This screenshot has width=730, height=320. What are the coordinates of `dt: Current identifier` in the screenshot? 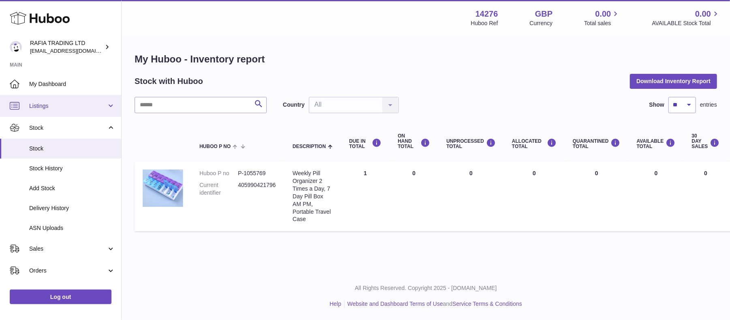 It's located at (218, 189).